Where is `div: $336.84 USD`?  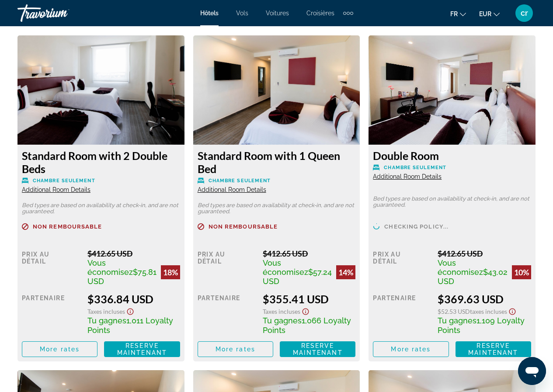
div: $336.84 USD is located at coordinates (133, 298).